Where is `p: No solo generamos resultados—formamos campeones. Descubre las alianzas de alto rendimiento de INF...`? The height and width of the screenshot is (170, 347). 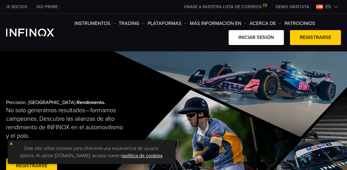
p: No solo generamos resultados—formamos campeones. Descubre las alianzas de alto rendimiento de INF... is located at coordinates (66, 124).